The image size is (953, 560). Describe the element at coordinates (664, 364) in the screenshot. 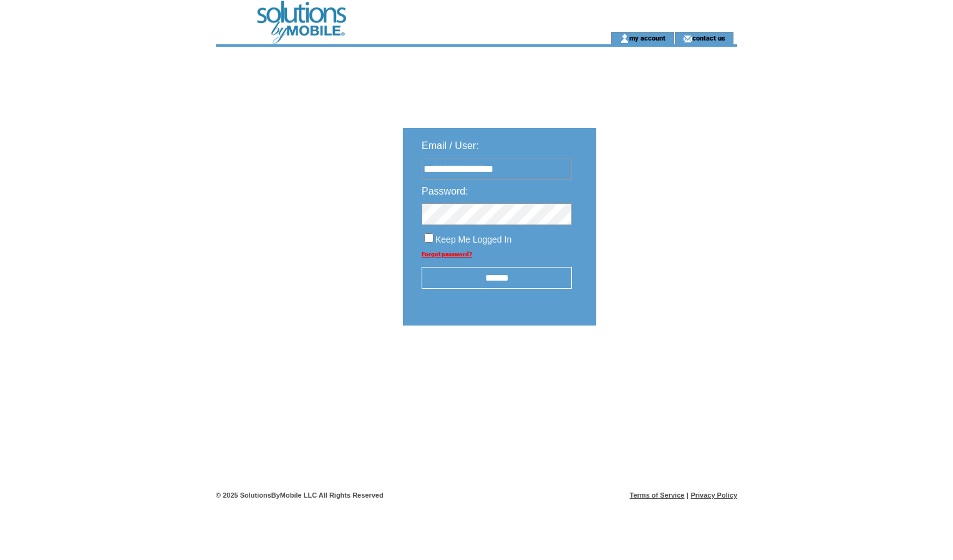

I see `img: transparent.png` at that location.